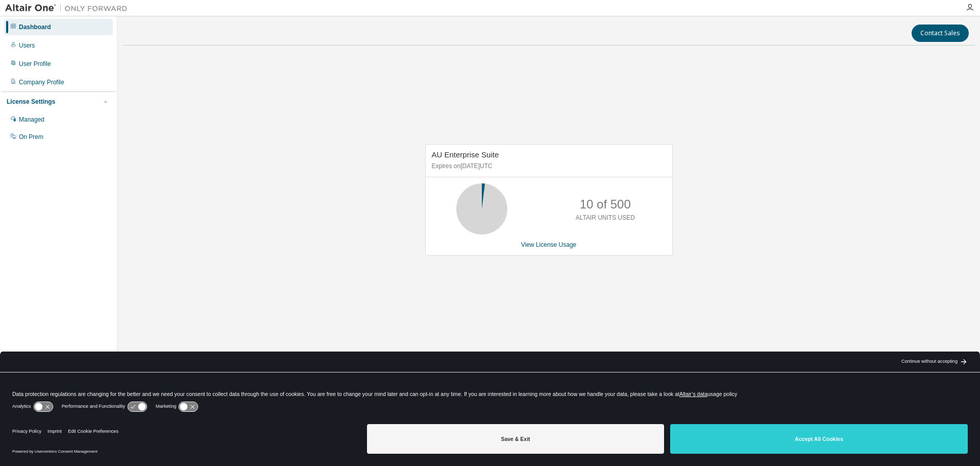 The image size is (980, 466). I want to click on span: AU Enterprise Suite, so click(466, 154).